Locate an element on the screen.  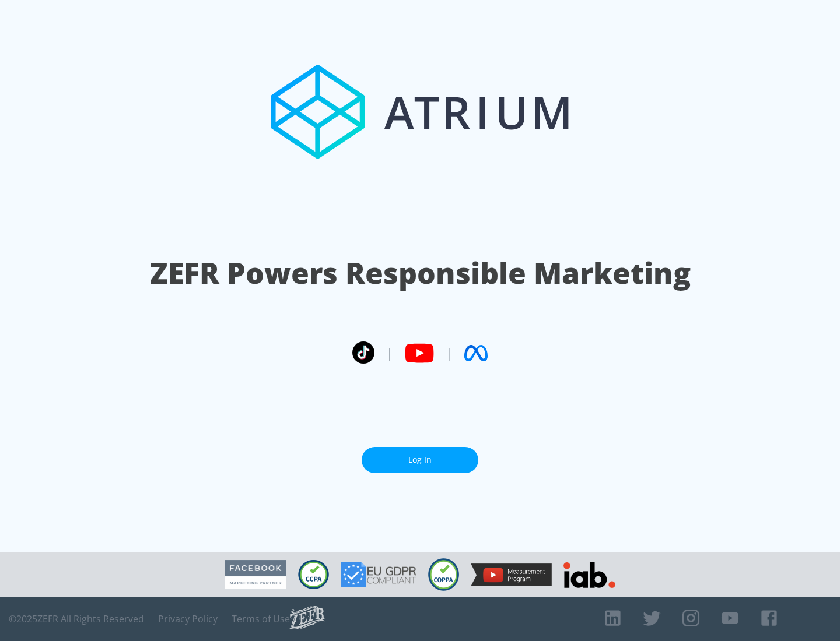
a: Log In is located at coordinates (420, 460).